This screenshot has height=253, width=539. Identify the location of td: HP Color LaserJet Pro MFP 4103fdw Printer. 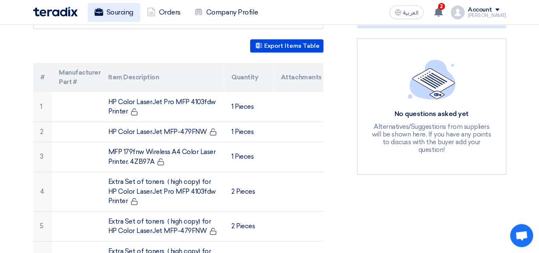
(163, 107).